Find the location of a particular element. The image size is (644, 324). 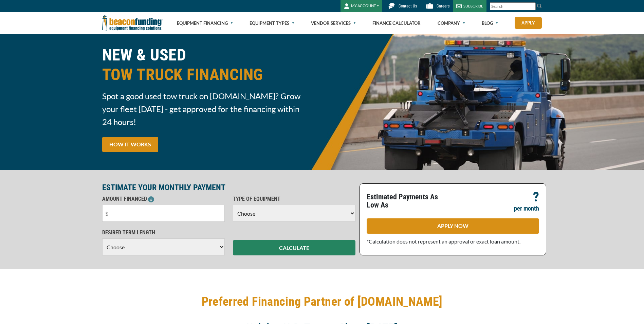

a: Finance Calculator is located at coordinates (396, 23).